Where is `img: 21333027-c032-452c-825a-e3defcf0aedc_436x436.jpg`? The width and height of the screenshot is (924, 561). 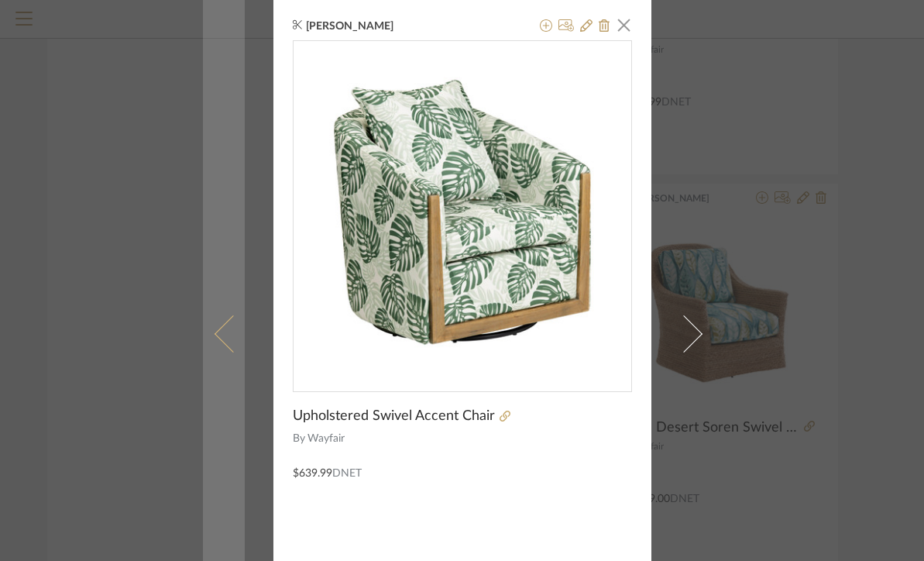
img: 21333027-c032-452c-825a-e3defcf0aedc_436x436.jpg is located at coordinates (462, 209).